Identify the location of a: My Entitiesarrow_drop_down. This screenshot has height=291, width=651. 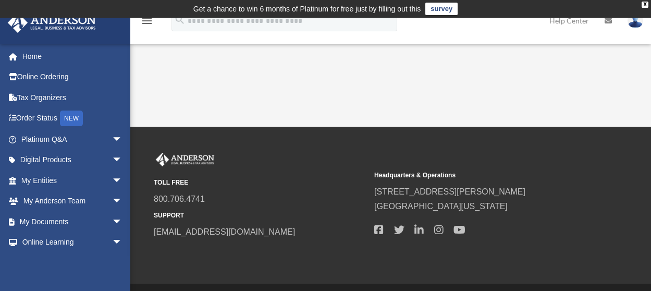
(72, 180).